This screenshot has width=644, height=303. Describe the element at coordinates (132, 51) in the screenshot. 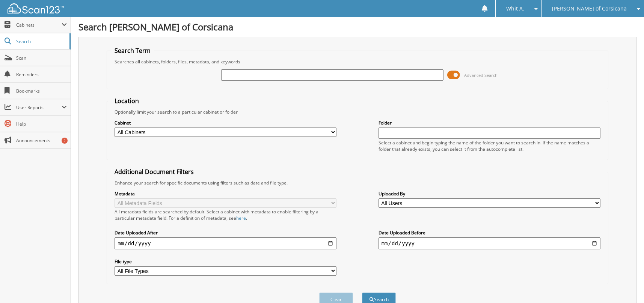

I see `legend: Search Term` at that location.